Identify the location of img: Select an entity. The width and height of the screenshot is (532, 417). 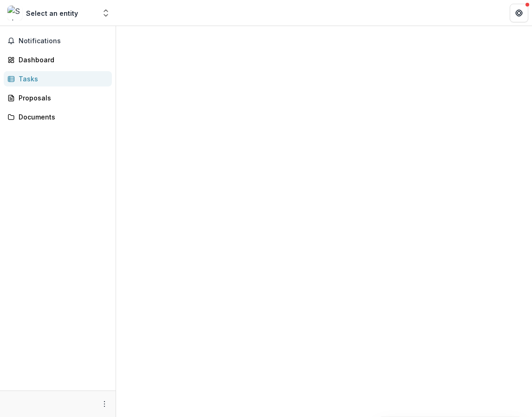
(15, 13).